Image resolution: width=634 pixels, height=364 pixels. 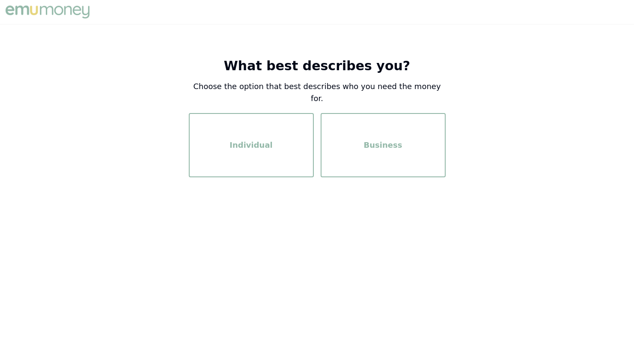 I want to click on span: Business, so click(x=383, y=145).